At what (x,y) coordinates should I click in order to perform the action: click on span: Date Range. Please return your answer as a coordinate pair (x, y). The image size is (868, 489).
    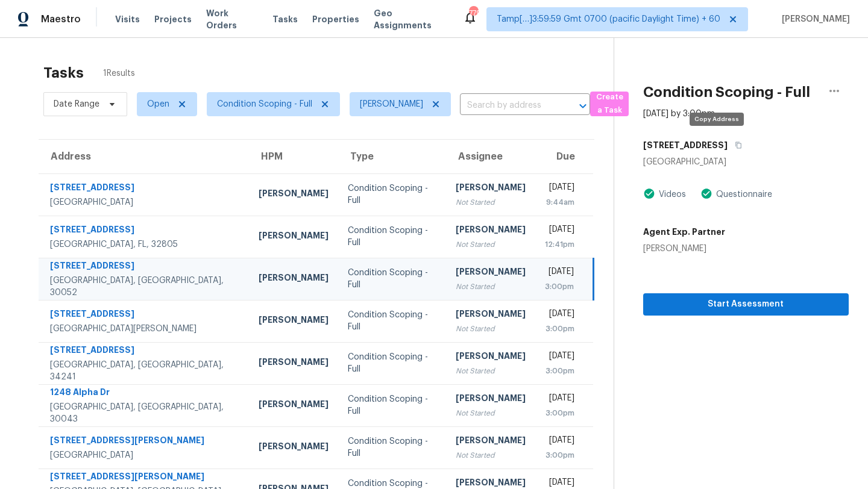
    Looking at the image, I should click on (77, 104).